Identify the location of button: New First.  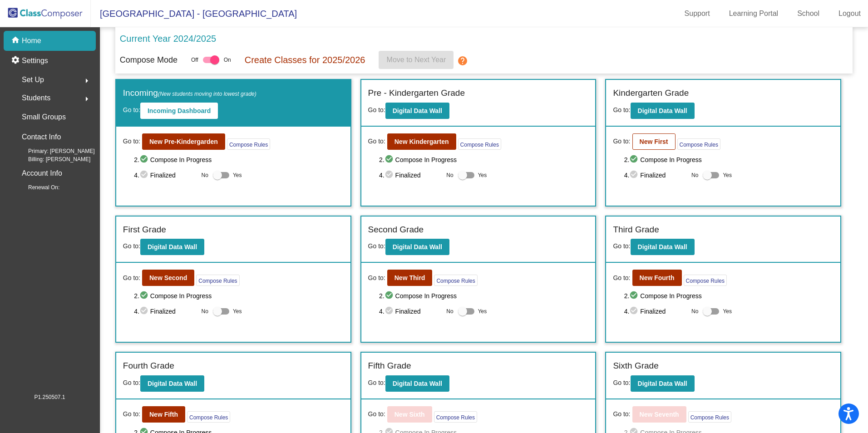
(654, 141).